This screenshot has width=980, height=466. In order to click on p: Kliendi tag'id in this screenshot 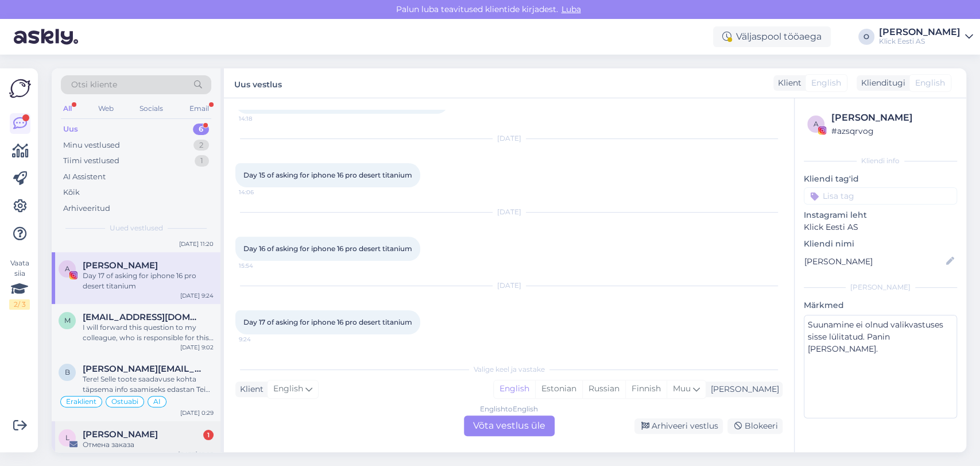, I will do `click(880, 179)`.